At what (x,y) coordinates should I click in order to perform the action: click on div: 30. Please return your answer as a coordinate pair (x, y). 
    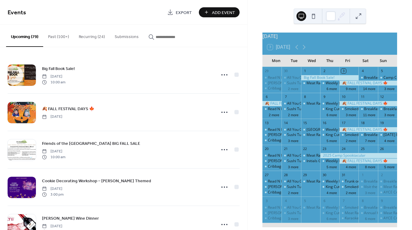
    Looking at the image, I should click on (324, 174).